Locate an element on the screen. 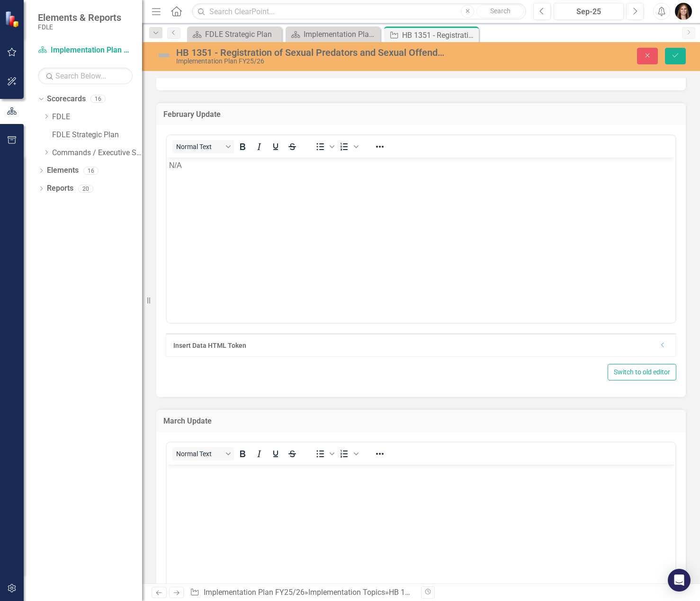  h3: February Update is located at coordinates (421, 115).